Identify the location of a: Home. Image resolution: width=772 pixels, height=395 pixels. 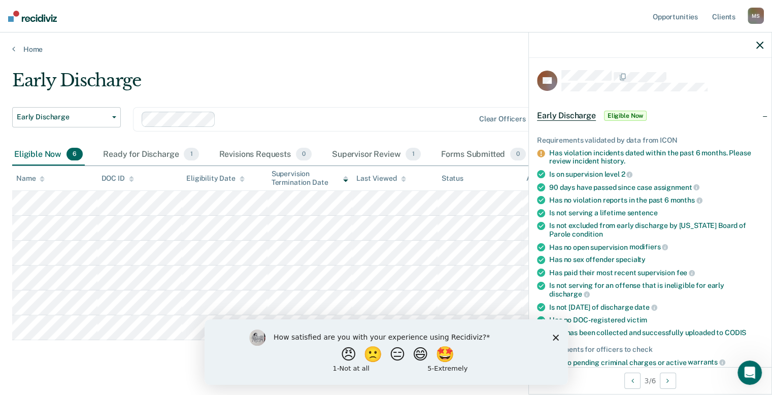
(386, 49).